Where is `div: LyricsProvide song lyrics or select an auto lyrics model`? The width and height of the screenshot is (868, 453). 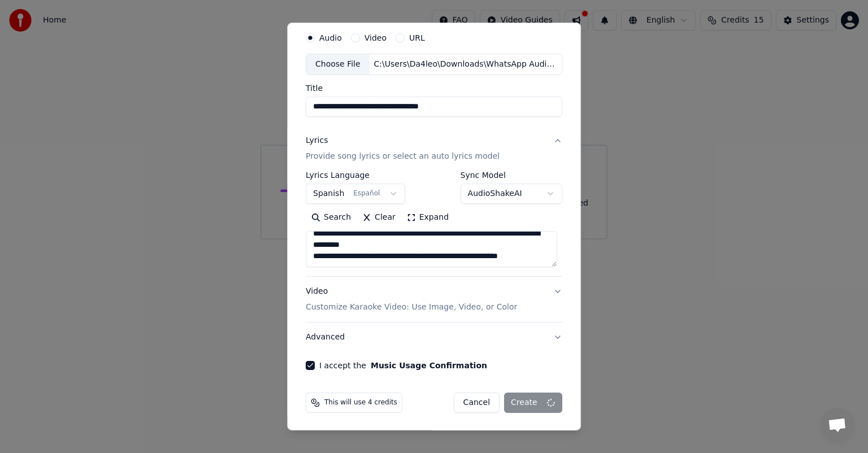 div: LyricsProvide song lyrics or select an auto lyrics model is located at coordinates (434, 223).